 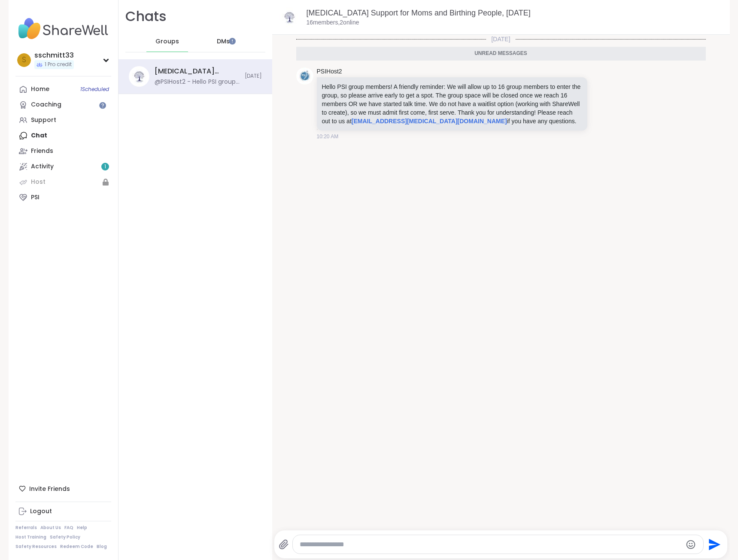 I want to click on span: 10:20 AM, so click(x=328, y=136).